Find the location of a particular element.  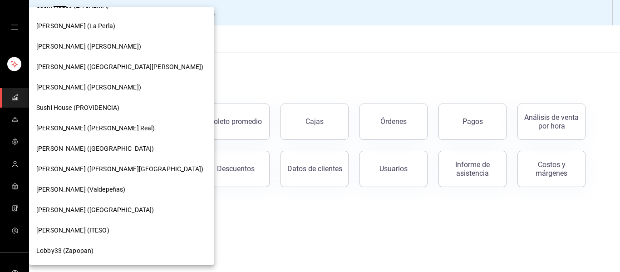

font: Sushi House (PROVIDENCIA) is located at coordinates (78, 108).